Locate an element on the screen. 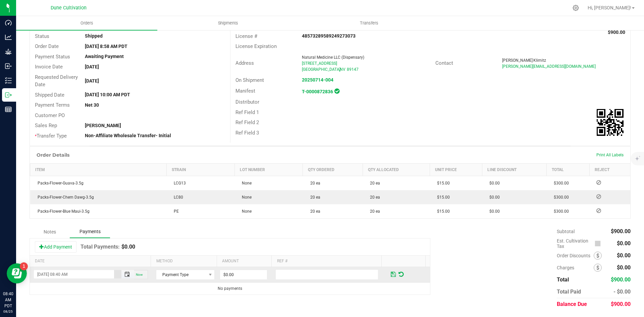  span: LCG13 is located at coordinates (178, 183).